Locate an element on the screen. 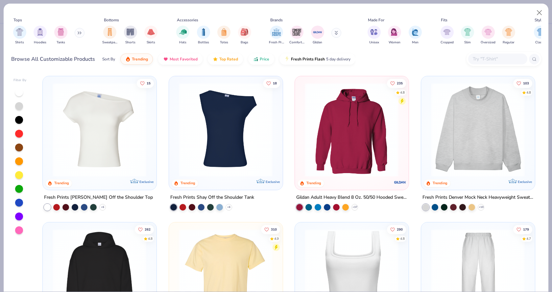 This screenshot has width=552, height=292. div: Bottoms is located at coordinates (111, 20).